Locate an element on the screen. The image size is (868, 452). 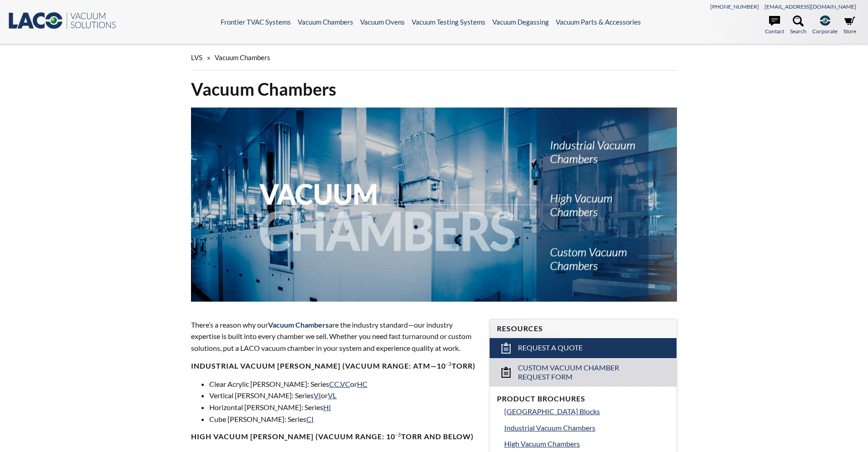
a: HC is located at coordinates (362, 384).